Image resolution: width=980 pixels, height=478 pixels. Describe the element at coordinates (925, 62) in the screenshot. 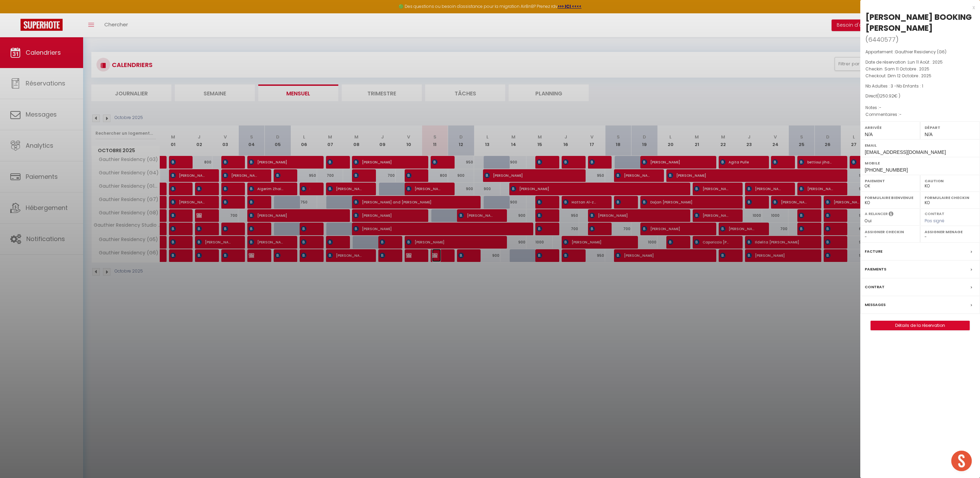

I see `span: Lun 11 Août . 2025` at that location.